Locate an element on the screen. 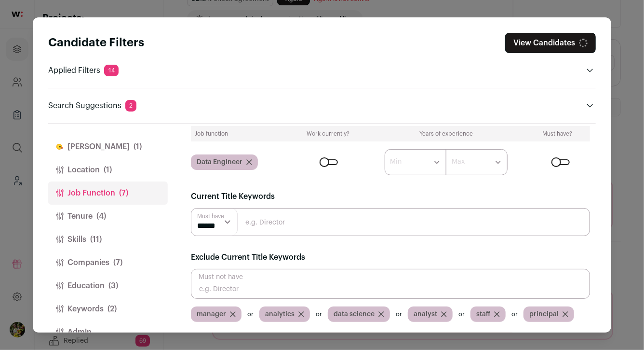 The height and width of the screenshot is (350, 644). button: Keywords(2) is located at coordinates (108, 309).